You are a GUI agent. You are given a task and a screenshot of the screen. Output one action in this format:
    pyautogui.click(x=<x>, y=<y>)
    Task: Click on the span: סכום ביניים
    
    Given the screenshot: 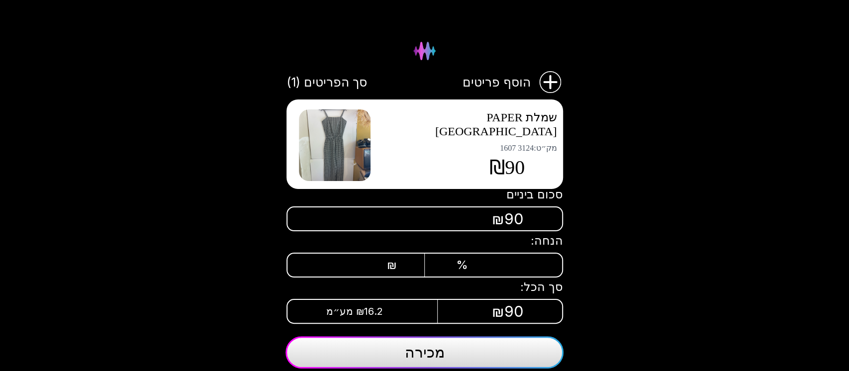 What is the action you would take?
    pyautogui.click(x=535, y=195)
    